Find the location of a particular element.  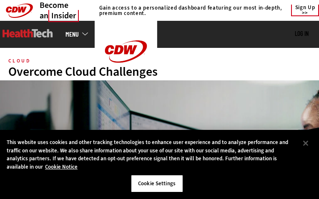

div: This website uses cookies and other tracking technologies to enhance user experience and to analy... is located at coordinates (151, 155).